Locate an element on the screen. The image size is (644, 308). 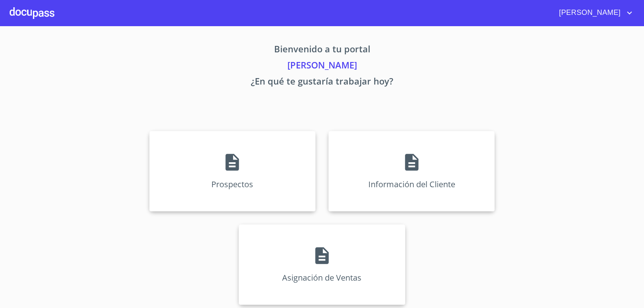
p: Asignación de Ventas is located at coordinates (322, 278).